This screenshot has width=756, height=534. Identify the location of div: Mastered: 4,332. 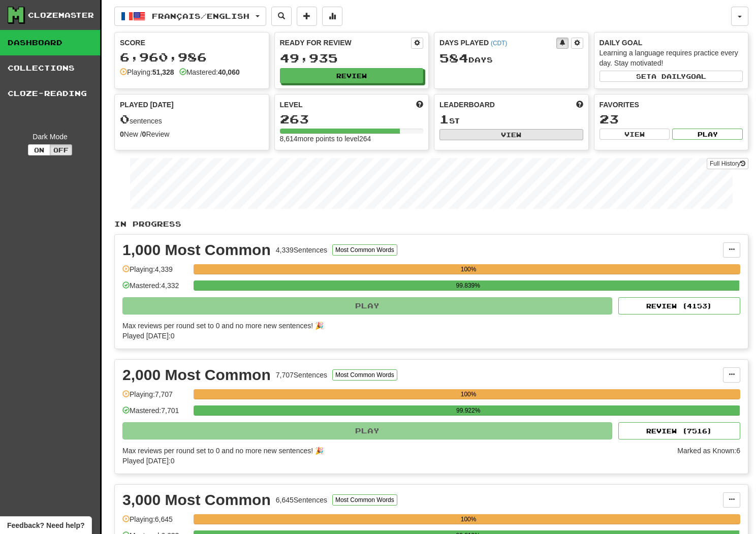
(156, 289).